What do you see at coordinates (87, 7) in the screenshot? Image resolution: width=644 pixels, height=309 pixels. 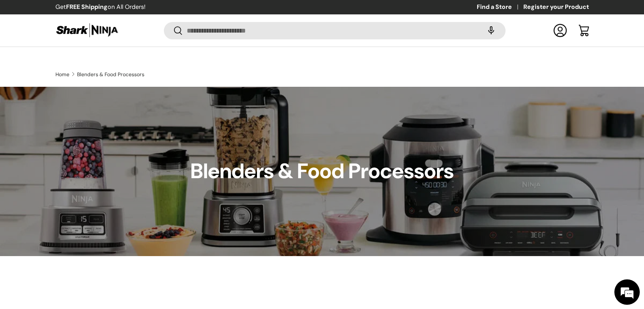 I see `strong: FREE Shipping` at bounding box center [87, 7].